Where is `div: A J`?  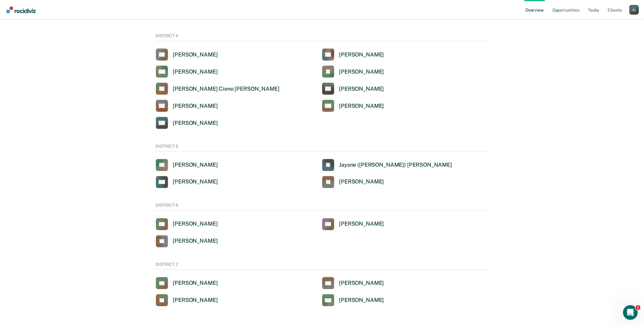 div: A J is located at coordinates (634, 10).